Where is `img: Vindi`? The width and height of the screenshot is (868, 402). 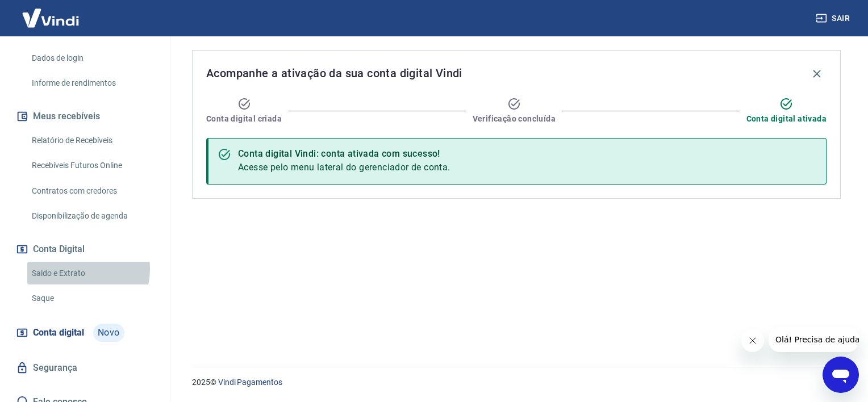
img: Vindi is located at coordinates (51, 18).